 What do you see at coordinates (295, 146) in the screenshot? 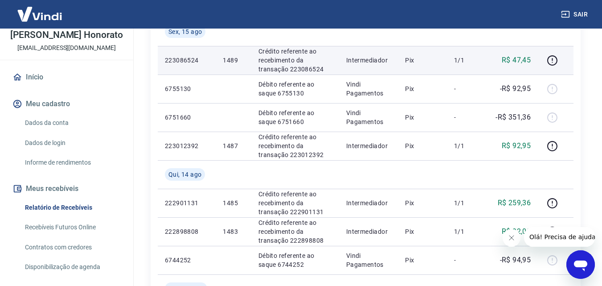
I see `p: Crédito referente ao recebimento da transação 223012392` at bounding box center [295, 146].